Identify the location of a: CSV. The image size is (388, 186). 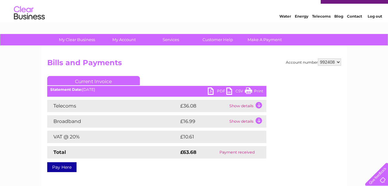
(236, 92).